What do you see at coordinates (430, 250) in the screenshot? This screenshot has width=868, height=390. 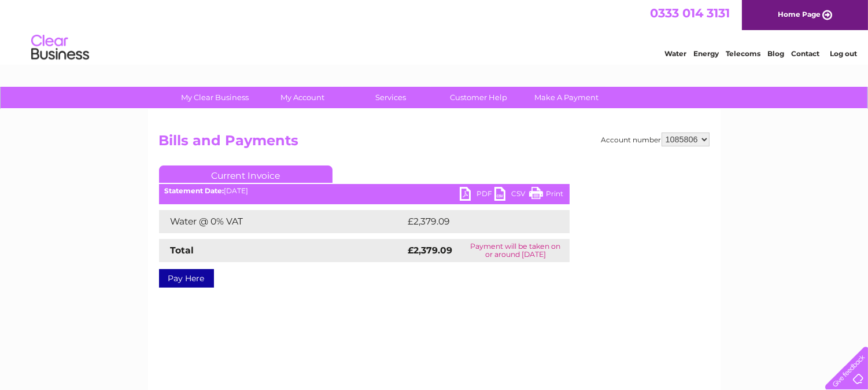 I see `strong: £2,379.09` at bounding box center [430, 250].